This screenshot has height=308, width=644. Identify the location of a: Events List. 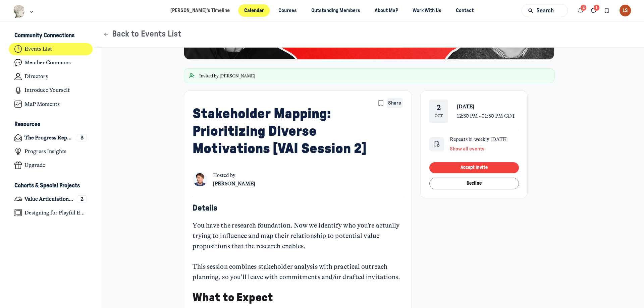
(50, 49).